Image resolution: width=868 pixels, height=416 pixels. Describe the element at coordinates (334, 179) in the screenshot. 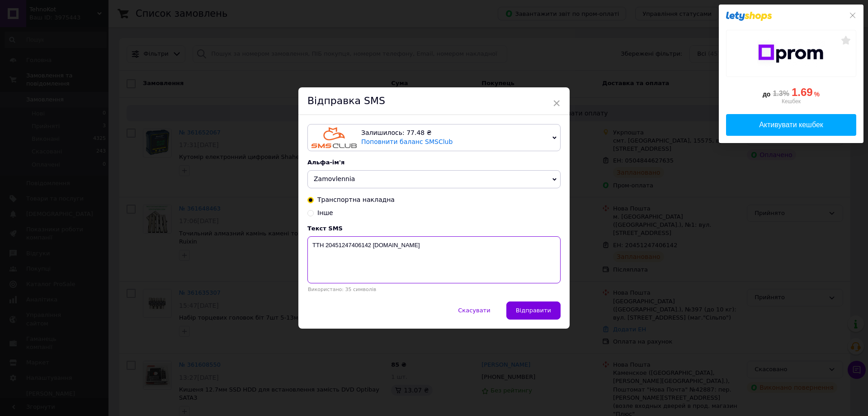

I see `span: Zamovlennia` at that location.